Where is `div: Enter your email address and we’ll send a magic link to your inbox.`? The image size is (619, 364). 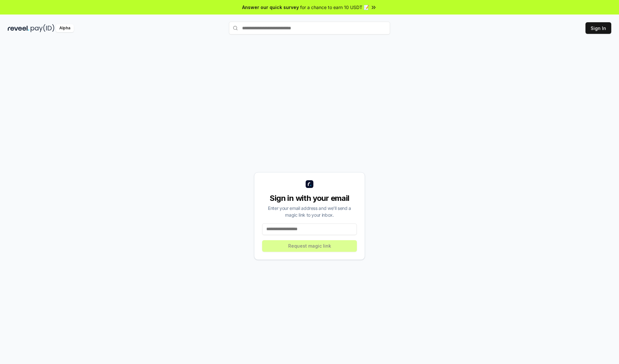 div: Enter your email address and we’ll send a magic link to your inbox. is located at coordinates (310, 212).